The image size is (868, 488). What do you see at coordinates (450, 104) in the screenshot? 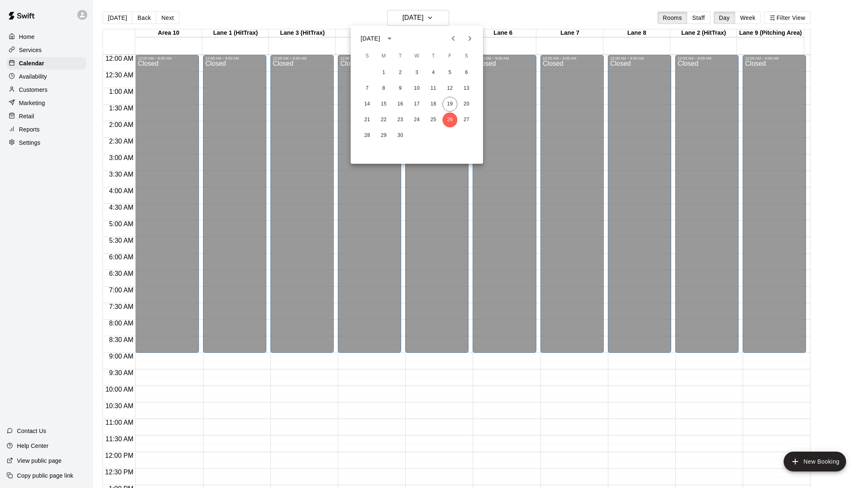
I see `button: 19` at bounding box center [450, 104].